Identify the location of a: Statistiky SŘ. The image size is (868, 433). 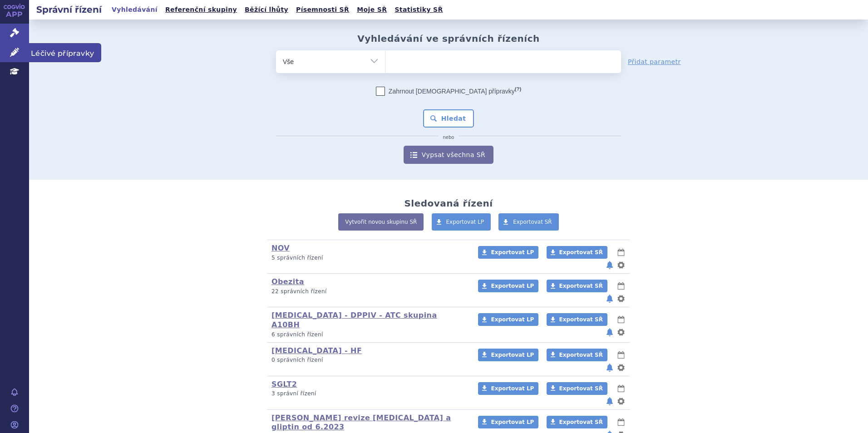
(419, 10).